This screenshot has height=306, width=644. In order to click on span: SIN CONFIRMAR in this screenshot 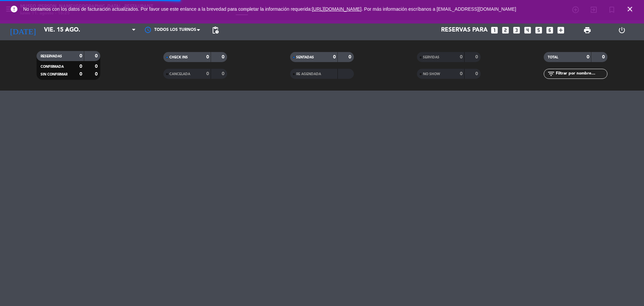, I will do `click(54, 74)`.